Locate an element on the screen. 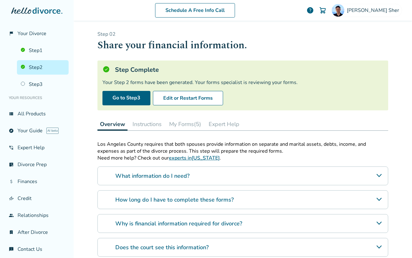  a: attach_moneyFinances is located at coordinates (37, 181).